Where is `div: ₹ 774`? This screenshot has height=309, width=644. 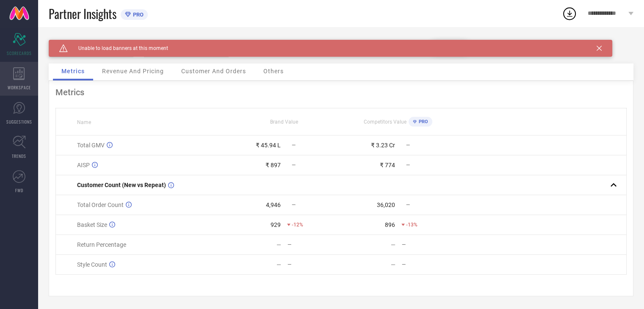
div: ₹ 774 is located at coordinates (387, 165).